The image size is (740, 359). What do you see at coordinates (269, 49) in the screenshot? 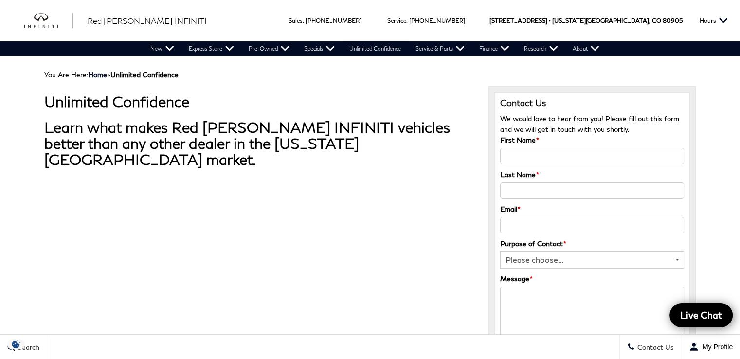
I see `a: Pre-Owned` at bounding box center [269, 49].